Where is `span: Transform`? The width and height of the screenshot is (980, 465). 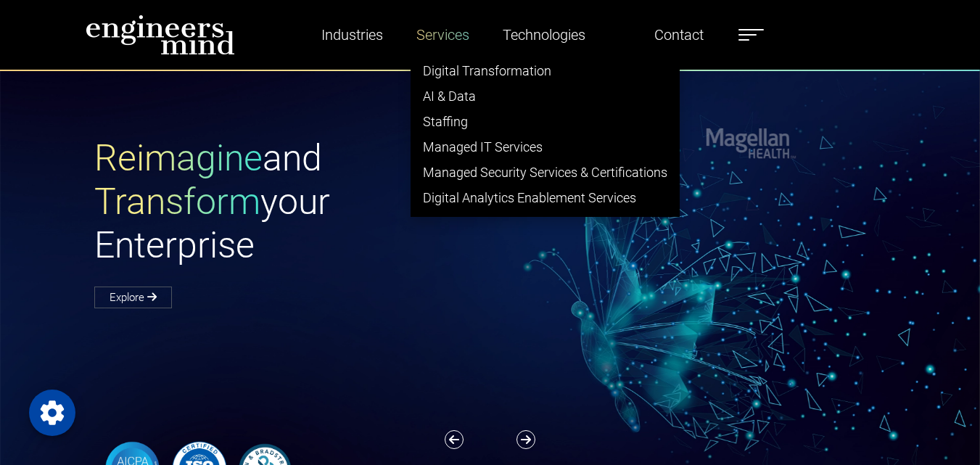
span: Transform is located at coordinates (177, 201).